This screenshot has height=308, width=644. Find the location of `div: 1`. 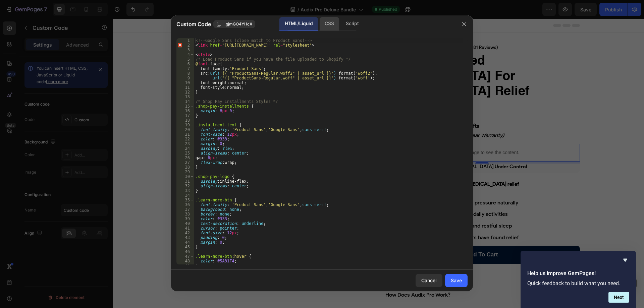

div: 1 is located at coordinates (185, 41).